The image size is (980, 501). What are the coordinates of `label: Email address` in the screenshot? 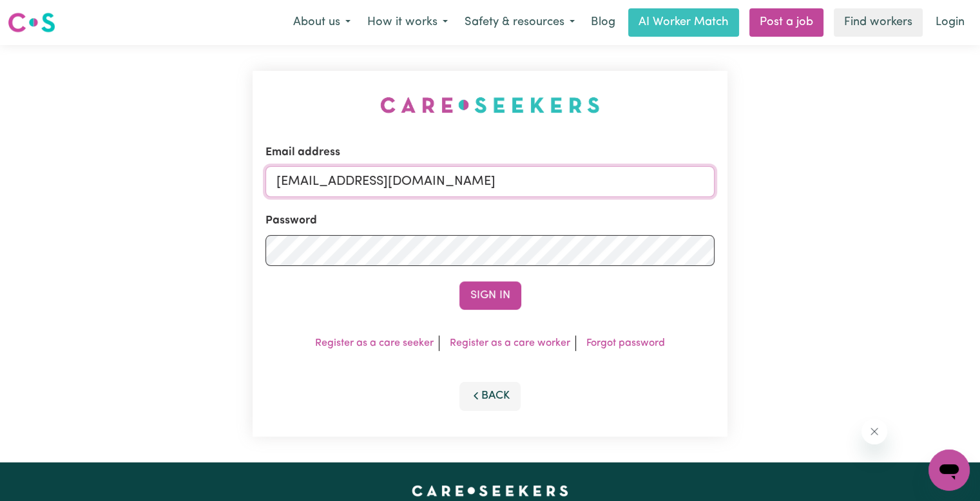 It's located at (302, 152).